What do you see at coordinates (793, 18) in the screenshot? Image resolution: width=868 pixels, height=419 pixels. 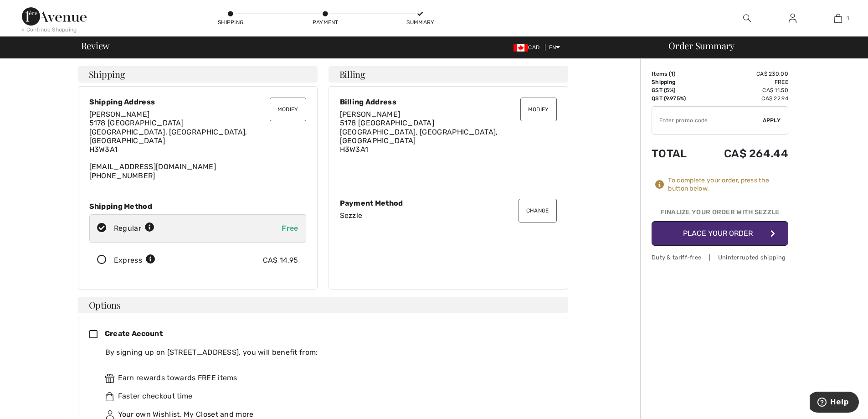 I see `a: Sign In` at bounding box center [793, 18].